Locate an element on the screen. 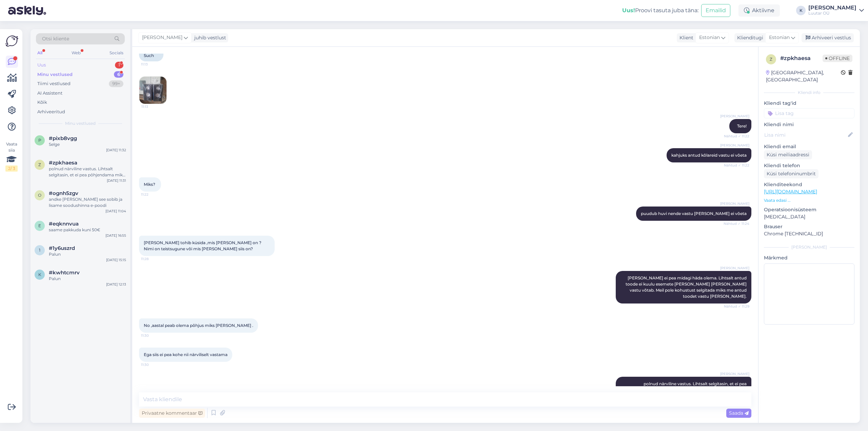 The image size is (868, 431). div: 99+ is located at coordinates (116, 84).